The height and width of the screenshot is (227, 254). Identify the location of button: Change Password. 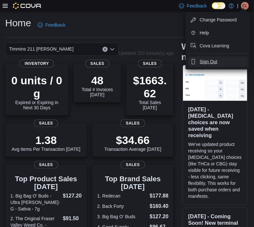
(218, 20).